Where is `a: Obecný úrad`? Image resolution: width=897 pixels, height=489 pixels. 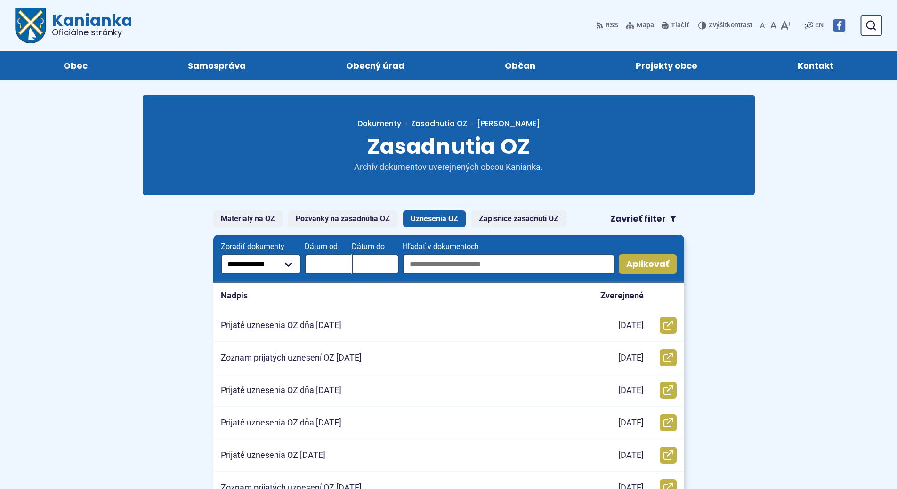 a: Obecný úrad is located at coordinates (375, 65).